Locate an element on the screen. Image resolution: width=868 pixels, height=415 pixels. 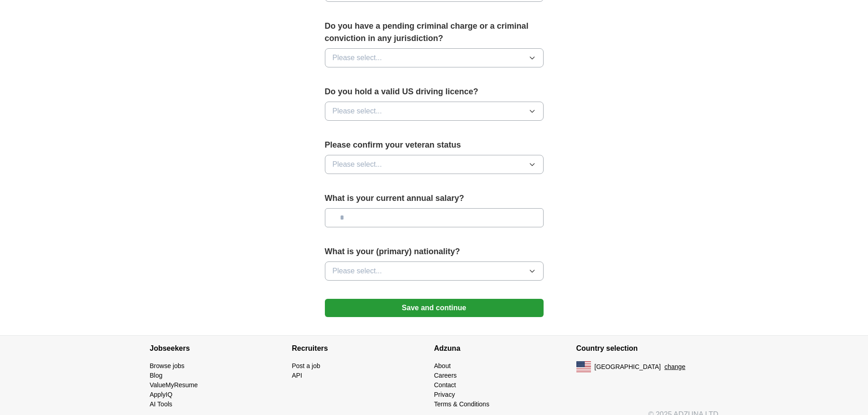
a: ApplyIQ is located at coordinates (161, 394).